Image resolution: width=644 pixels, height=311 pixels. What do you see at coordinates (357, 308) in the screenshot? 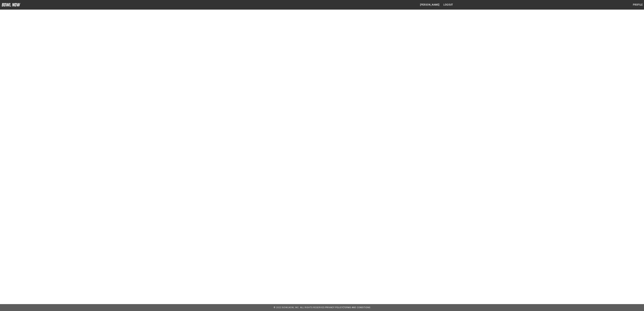
I see `a: Terms and Conditions` at bounding box center [357, 308].